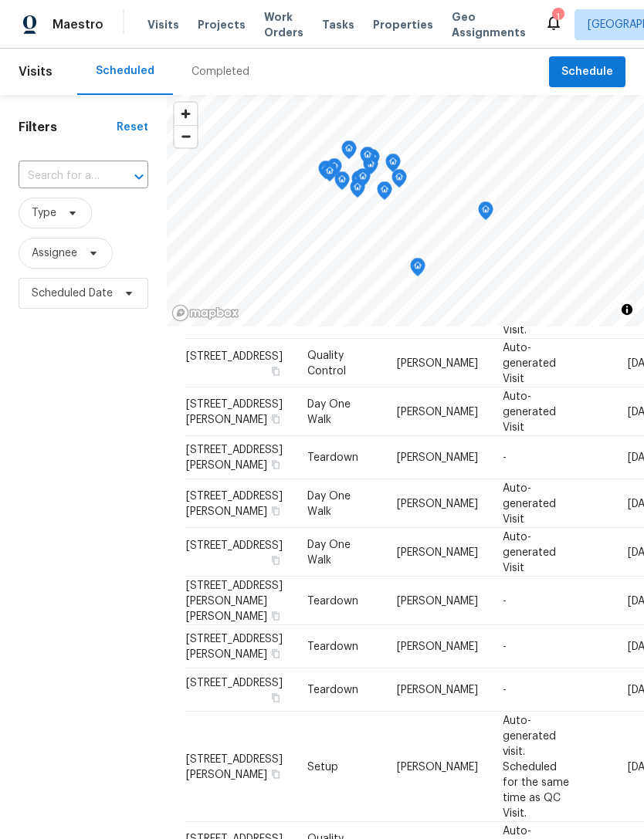 This screenshot has height=839, width=644. What do you see at coordinates (222, 25) in the screenshot?
I see `span: Projects` at bounding box center [222, 25].